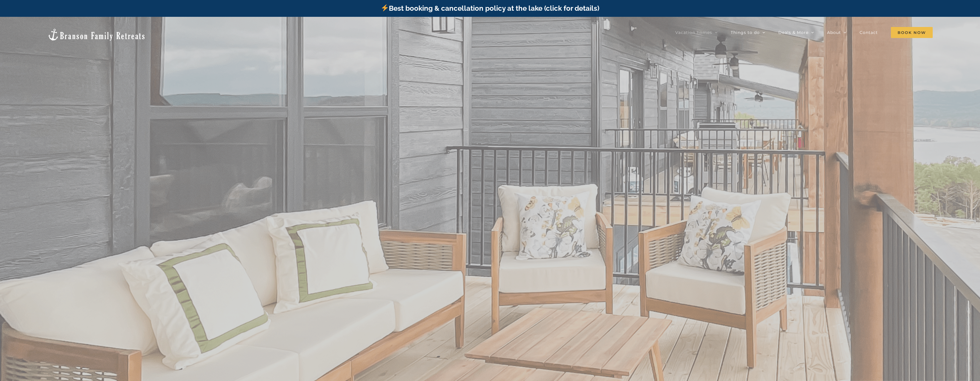 The width and height of the screenshot is (980, 381). Describe the element at coordinates (912, 32) in the screenshot. I see `span: Book Now` at that location.